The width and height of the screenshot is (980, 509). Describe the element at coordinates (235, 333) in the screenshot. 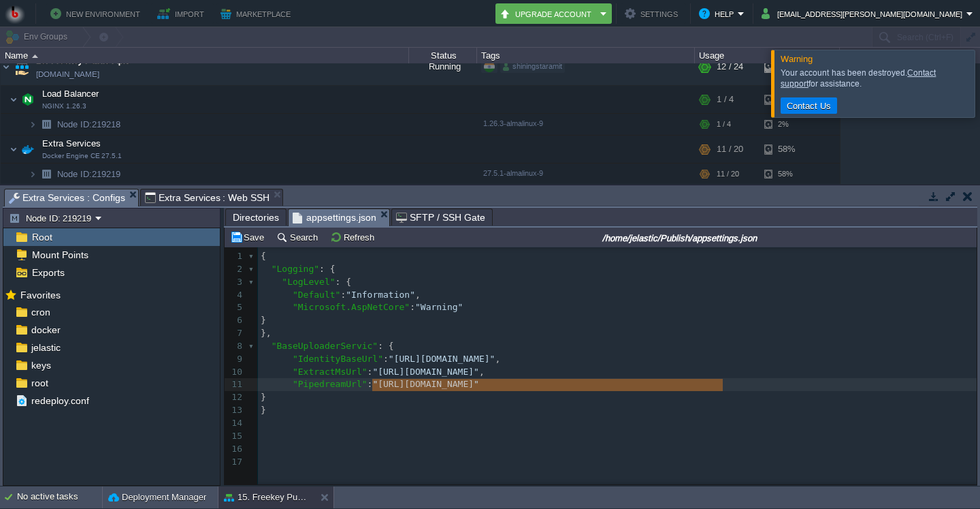

I see `div: 7` at that location.